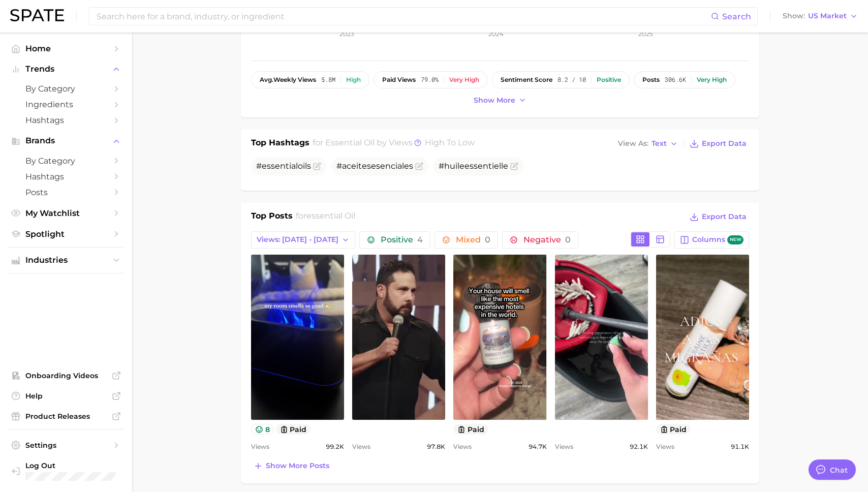  Describe the element at coordinates (328, 80) in the screenshot. I see `span: 5.8m` at that location.